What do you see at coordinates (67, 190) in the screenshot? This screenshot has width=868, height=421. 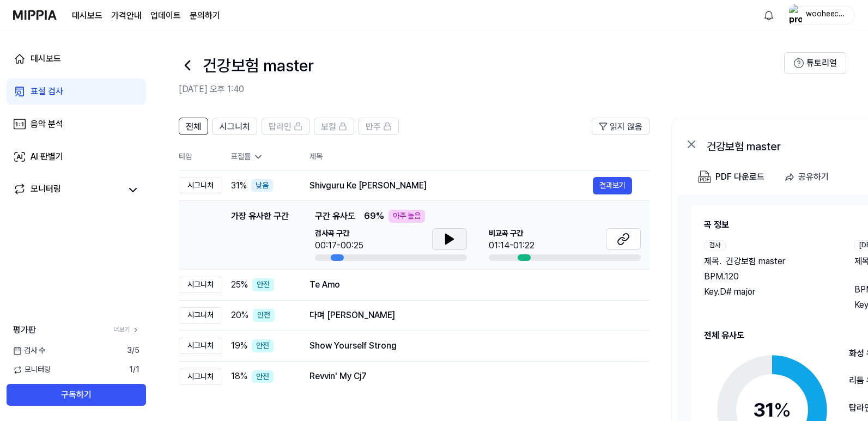 I see `a: 모니터링` at bounding box center [67, 190].